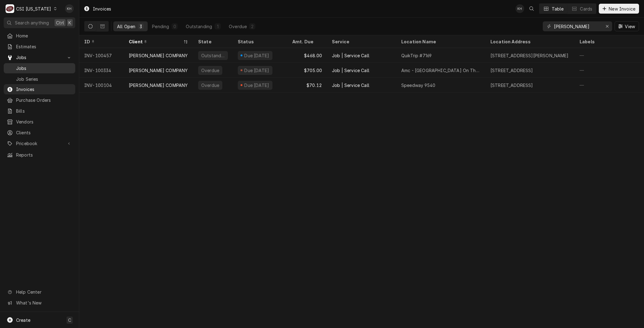 This screenshot has width=644, height=328. Describe the element at coordinates (307, 42) in the screenshot. I see `div: Amt. Due` at that location.